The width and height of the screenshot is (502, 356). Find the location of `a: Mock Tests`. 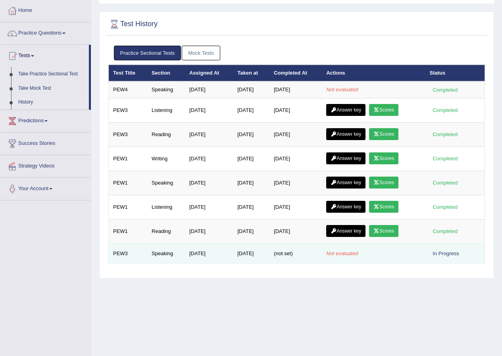

a: Mock Tests is located at coordinates (201, 53).